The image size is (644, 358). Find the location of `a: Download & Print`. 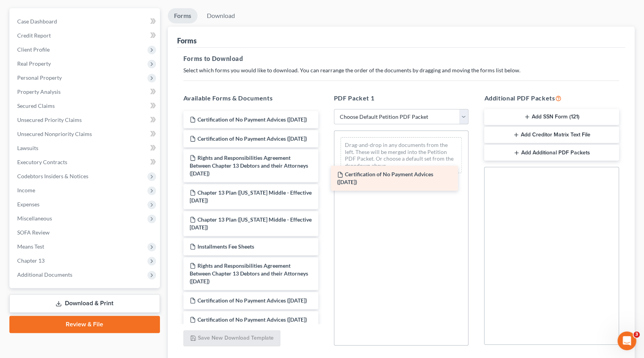

a: Download & Print is located at coordinates (85, 303).